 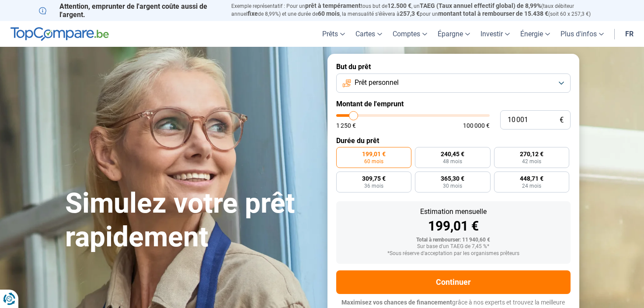 What do you see at coordinates (453, 226) in the screenshot?
I see `div: 199,01 €` at bounding box center [453, 226].